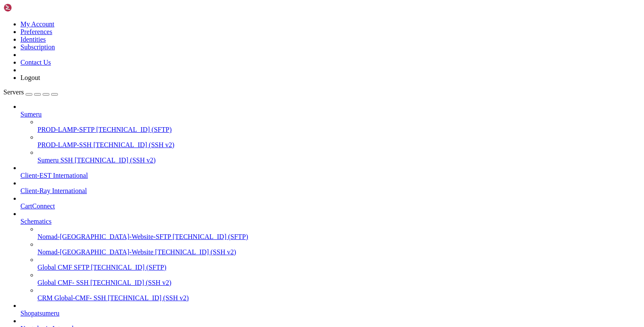 This screenshot has height=327, width=644. What do you see at coordinates (30, 77) in the screenshot?
I see `a: Logout` at bounding box center [30, 77].